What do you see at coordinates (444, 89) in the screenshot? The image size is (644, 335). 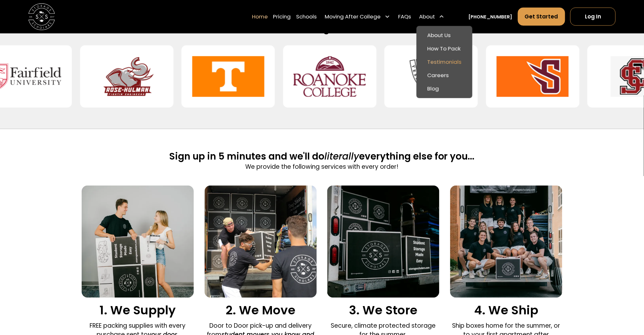 I see `a: Blog` at bounding box center [444, 89].